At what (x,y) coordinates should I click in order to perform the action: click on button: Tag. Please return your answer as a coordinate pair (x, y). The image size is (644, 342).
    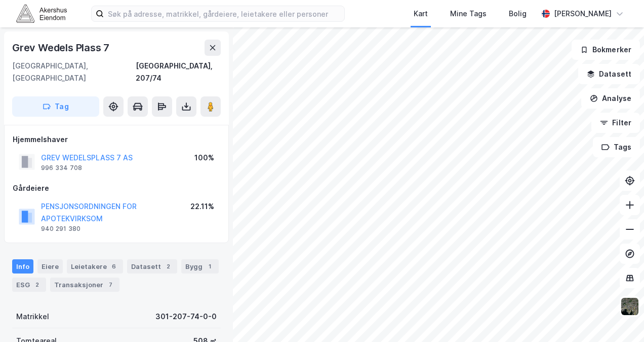
    Looking at the image, I should click on (55, 106).